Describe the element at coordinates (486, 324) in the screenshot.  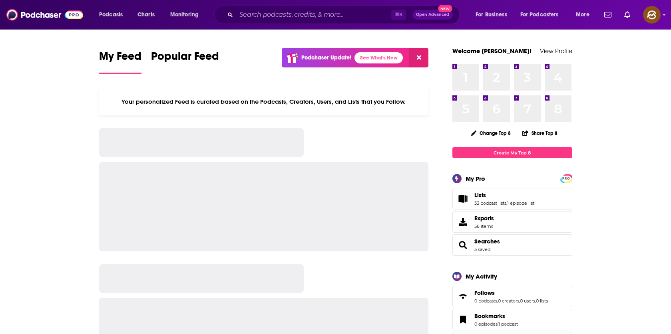
I see `a: 0 episodes` at that location.